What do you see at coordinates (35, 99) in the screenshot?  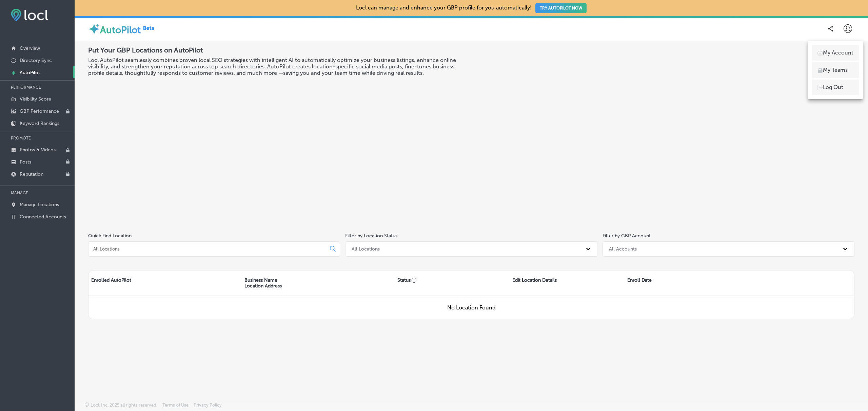 I see `p: Visibility Score` at bounding box center [35, 99].